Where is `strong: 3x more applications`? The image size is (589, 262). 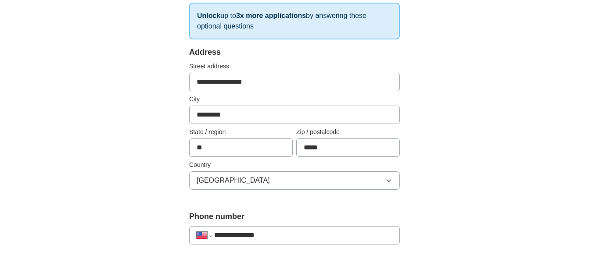 strong: 3x more applications is located at coordinates (271, 15).